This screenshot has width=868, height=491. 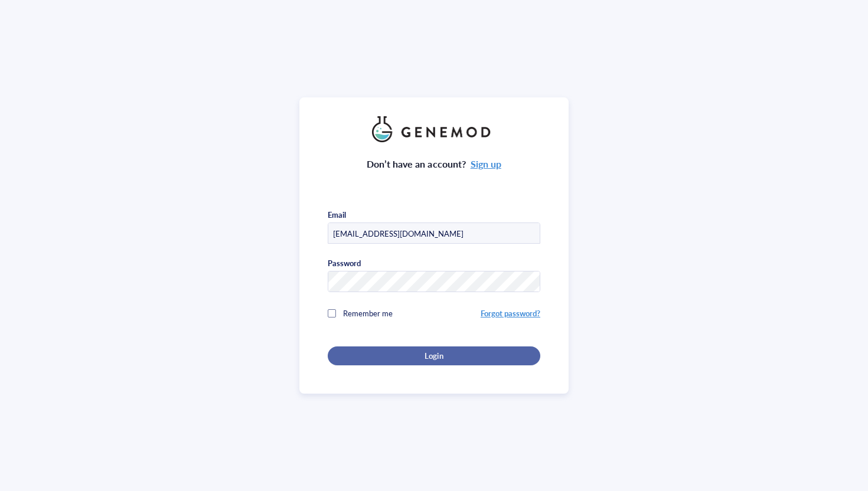 What do you see at coordinates (510, 313) in the screenshot?
I see `a: Forgot password?` at bounding box center [510, 313].